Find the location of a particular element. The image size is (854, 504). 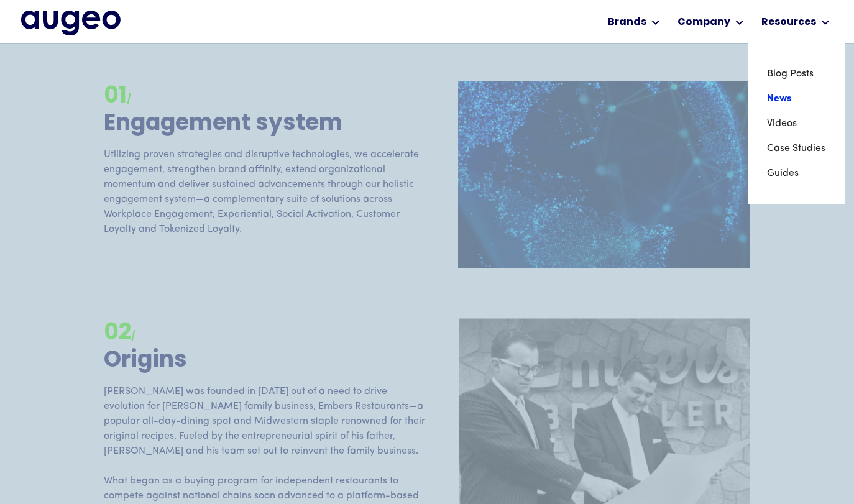

a: Blog Posts is located at coordinates (797, 74).